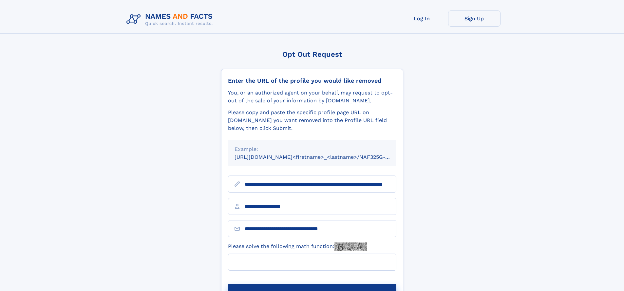 This screenshot has height=291, width=624. What do you see at coordinates (312, 149) in the screenshot?
I see `div: Example:` at bounding box center [312, 149].